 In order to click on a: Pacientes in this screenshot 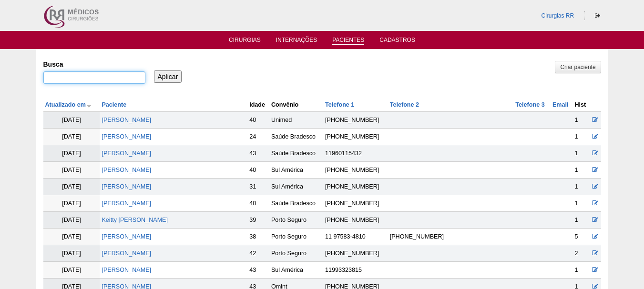, I will do `click(348, 40)`.